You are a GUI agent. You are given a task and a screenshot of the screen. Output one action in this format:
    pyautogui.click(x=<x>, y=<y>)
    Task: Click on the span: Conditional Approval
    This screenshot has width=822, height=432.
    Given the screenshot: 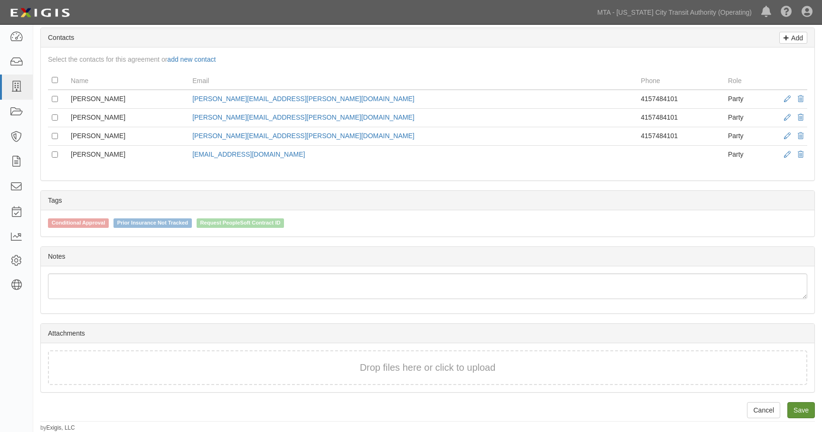 What is the action you would take?
    pyautogui.click(x=78, y=223)
    